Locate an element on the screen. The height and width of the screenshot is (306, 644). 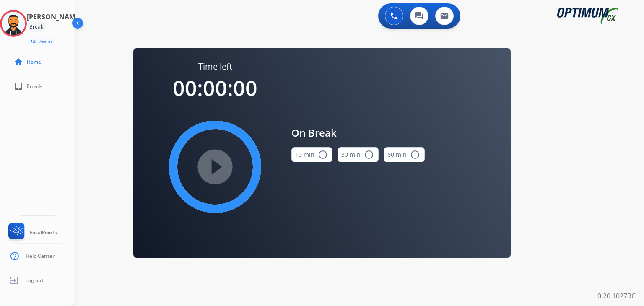
button: 30 min is located at coordinates (358, 155).